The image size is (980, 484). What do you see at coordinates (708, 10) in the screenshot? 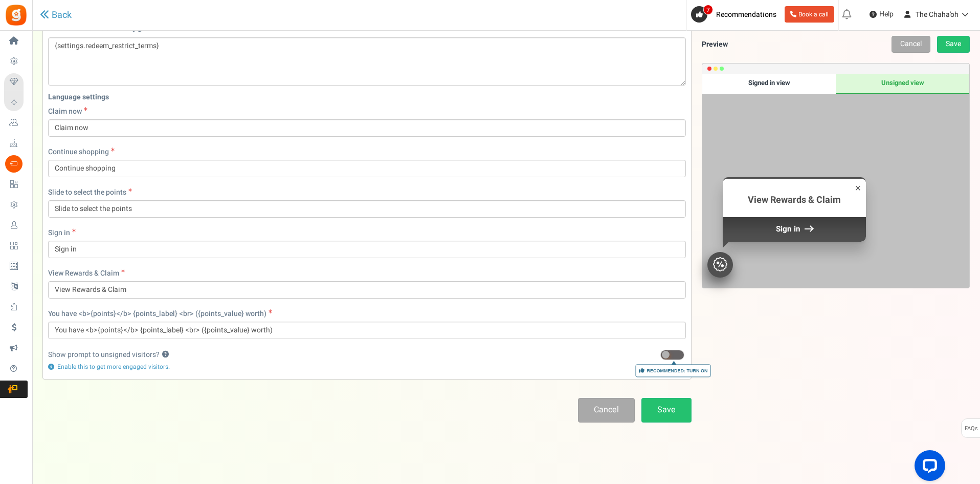
I see `span: 7` at bounding box center [708, 10].